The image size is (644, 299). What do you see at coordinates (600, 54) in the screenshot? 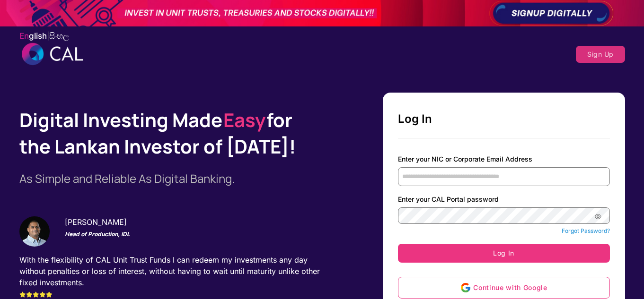
I see `button: Sign Up` at bounding box center [600, 54].